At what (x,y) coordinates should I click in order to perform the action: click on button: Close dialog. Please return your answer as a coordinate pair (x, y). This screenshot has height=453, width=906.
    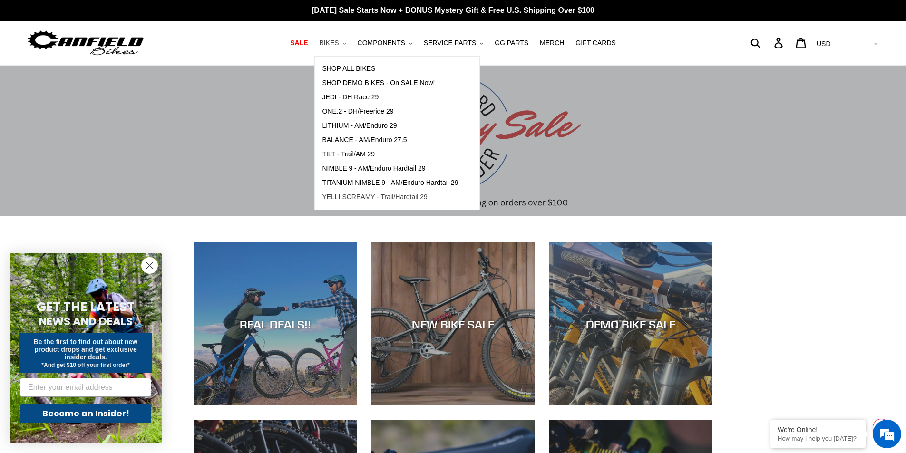
    Looking at the image, I should click on (149, 266).